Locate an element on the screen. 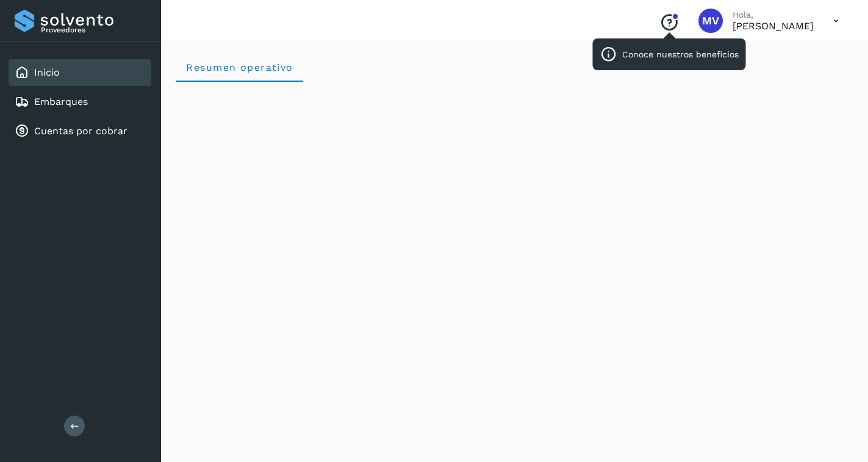 The height and width of the screenshot is (462, 868). a: Embarques is located at coordinates (61, 101).